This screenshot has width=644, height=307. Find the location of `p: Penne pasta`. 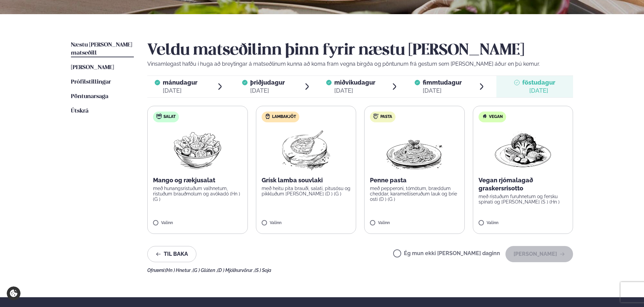

p: Penne pasta is located at coordinates (414, 180).